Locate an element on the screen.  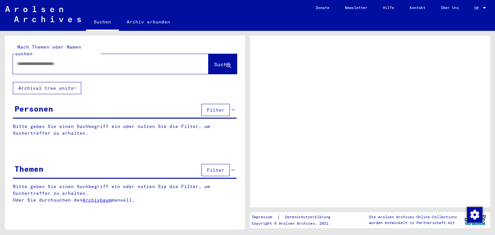
p: Die Arolsen Archives Online-Collections is located at coordinates (412, 217).